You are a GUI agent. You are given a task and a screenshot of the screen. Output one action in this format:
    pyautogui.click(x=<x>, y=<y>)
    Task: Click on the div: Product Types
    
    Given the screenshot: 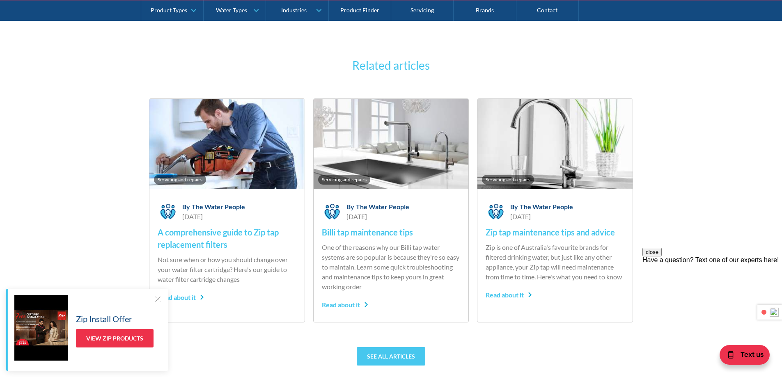 What is the action you would take?
    pyautogui.click(x=169, y=10)
    